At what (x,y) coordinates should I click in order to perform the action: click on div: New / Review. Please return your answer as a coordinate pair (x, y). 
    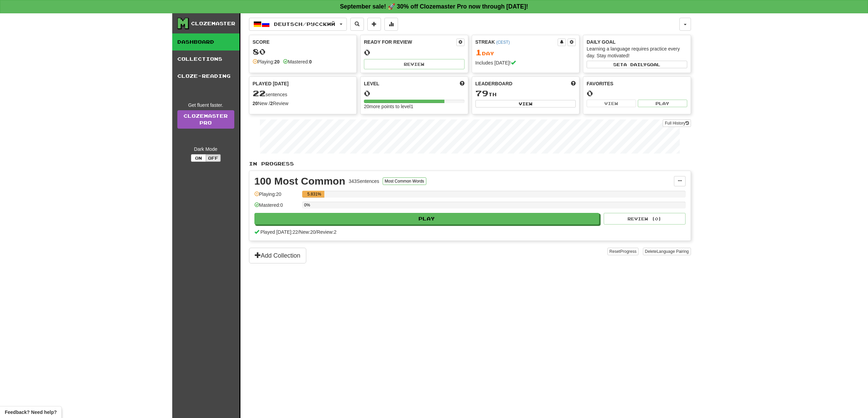
    Looking at the image, I should click on (303, 103).